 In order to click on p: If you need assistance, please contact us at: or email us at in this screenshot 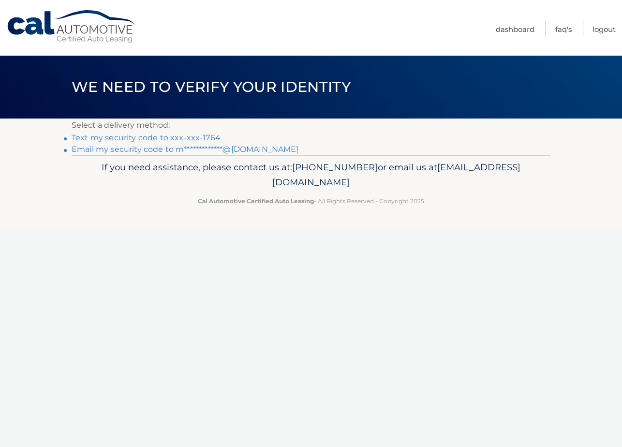, I will do `click(311, 175)`.